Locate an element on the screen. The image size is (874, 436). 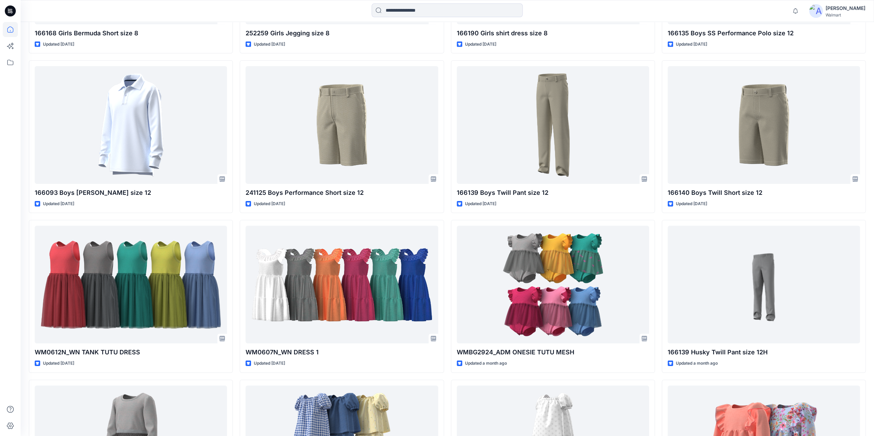
p: WM0607N_WN DRESS 1 is located at coordinates (342, 352).